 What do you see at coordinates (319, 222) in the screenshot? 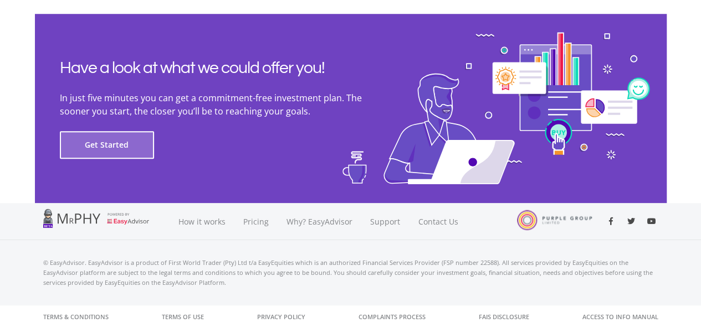
I see `a: Why? EasyAdvisor` at bounding box center [319, 222].